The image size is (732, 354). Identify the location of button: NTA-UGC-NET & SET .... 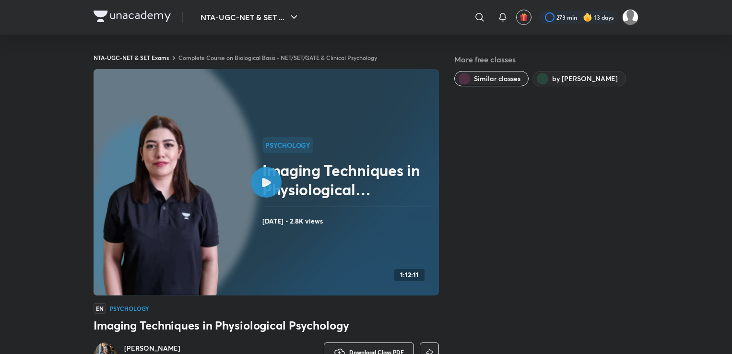
(250, 17).